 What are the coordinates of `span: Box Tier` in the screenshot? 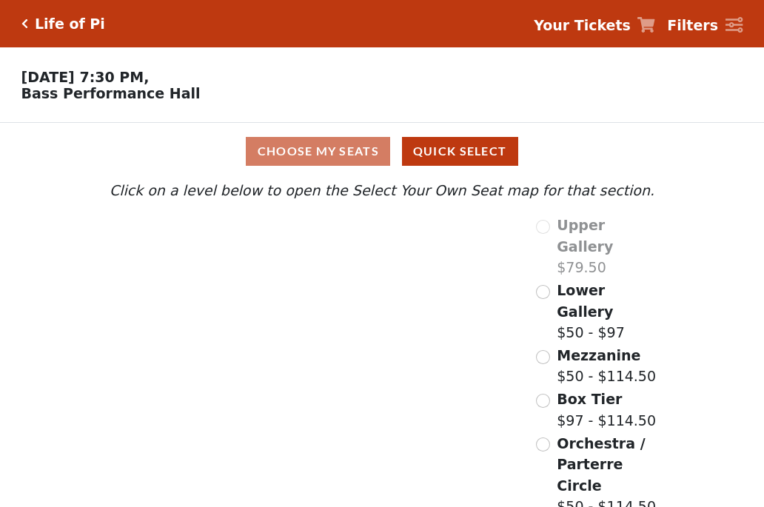 It's located at (589, 399).